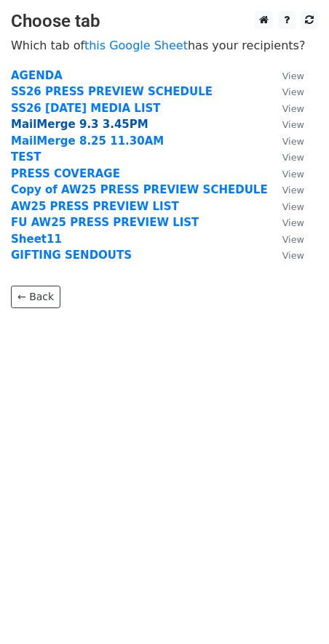  Describe the element at coordinates (164, 45) in the screenshot. I see `p: Which tab of has your recipients?` at that location.